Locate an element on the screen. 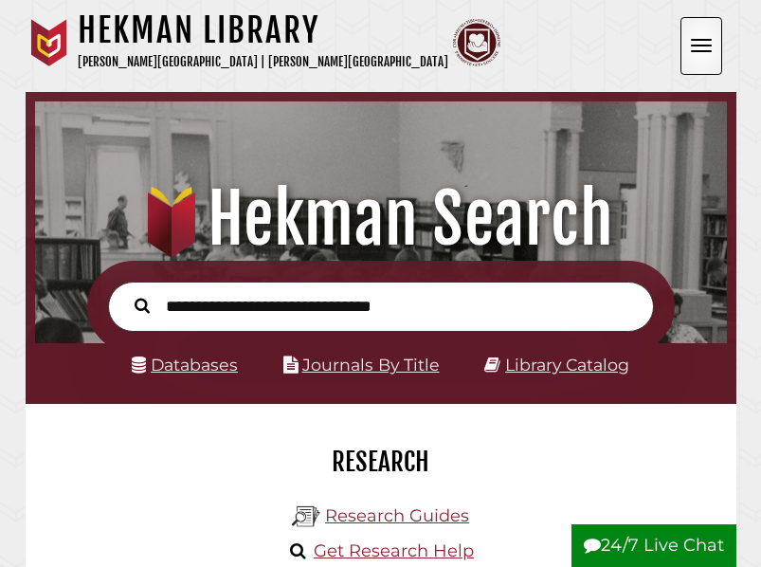  button: Open the menu is located at coordinates (702, 46).